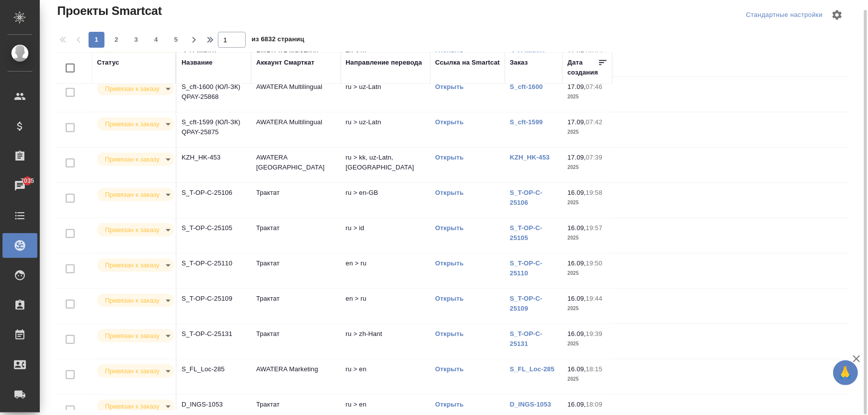  What do you see at coordinates (594, 193) in the screenshot?
I see `p: 19:58` at bounding box center [594, 193].